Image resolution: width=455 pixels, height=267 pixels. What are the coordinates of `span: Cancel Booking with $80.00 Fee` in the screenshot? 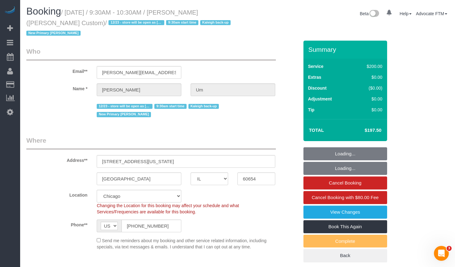 It's located at (345, 197).